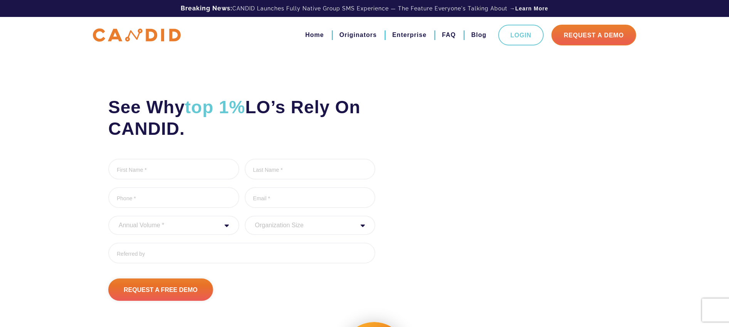  Describe the element at coordinates (137, 35) in the screenshot. I see `img: CANDID APP` at that location.